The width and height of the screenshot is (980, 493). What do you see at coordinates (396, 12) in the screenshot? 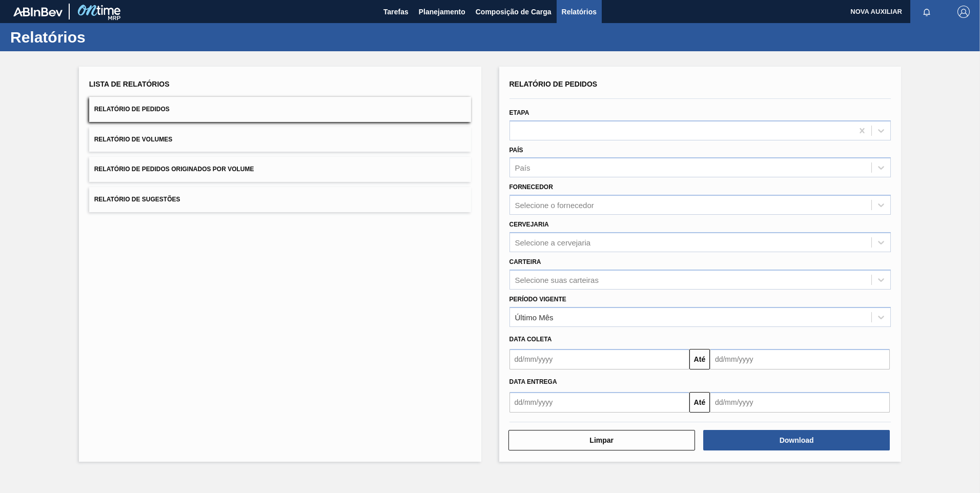
I see `span: Tarefas` at bounding box center [396, 12].